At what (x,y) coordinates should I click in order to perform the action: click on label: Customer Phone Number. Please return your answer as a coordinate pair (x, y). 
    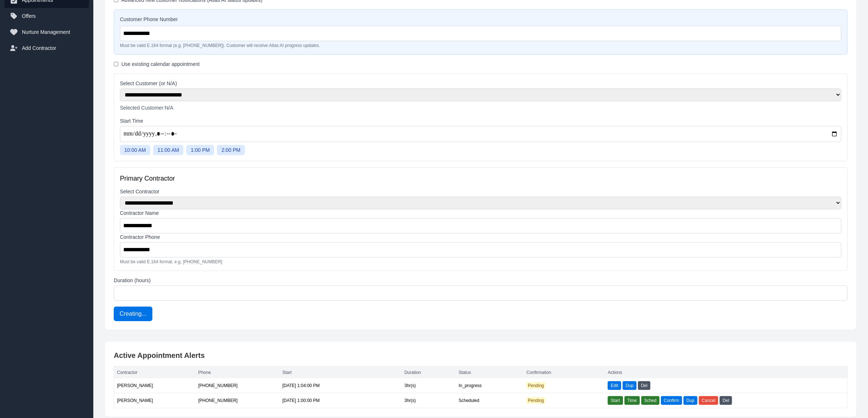
    Looking at the image, I should click on (480, 19).